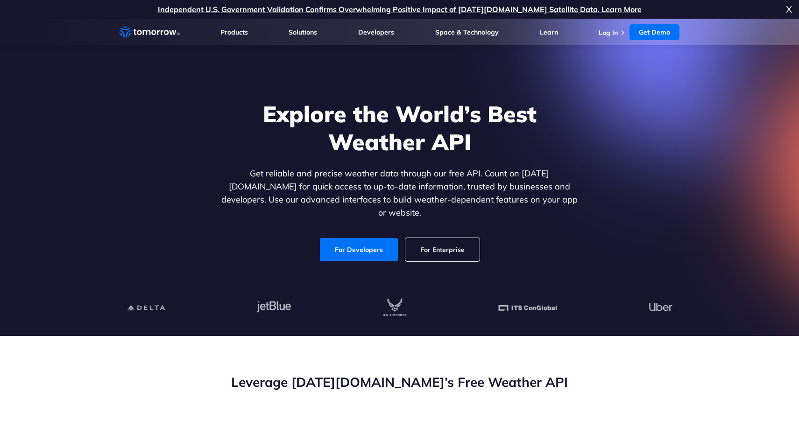 Image resolution: width=799 pixels, height=427 pixels. I want to click on a: Products, so click(234, 32).